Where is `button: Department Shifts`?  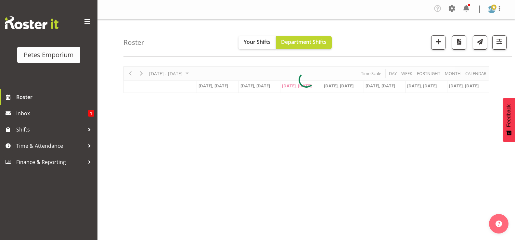
button: Department Shifts is located at coordinates (304, 43).